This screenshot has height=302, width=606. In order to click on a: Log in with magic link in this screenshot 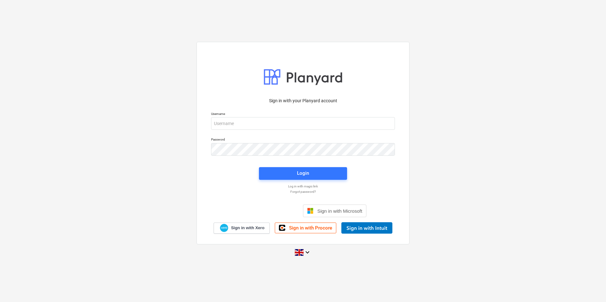, I will do `click(303, 186)`.